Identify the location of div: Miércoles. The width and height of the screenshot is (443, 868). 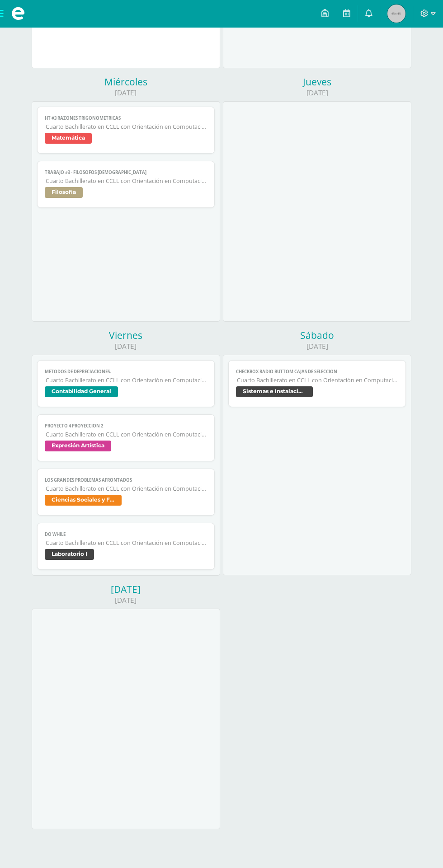
(126, 81).